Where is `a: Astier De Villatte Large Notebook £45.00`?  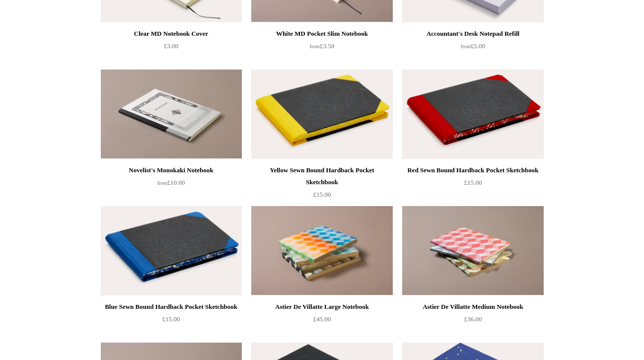 a: Astier De Villatte Large Notebook £45.00 is located at coordinates (322, 321).